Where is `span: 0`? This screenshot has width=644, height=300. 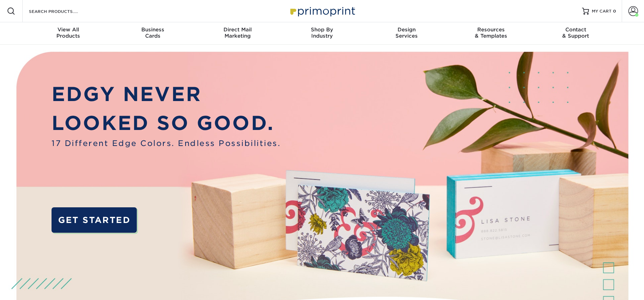 span: 0 is located at coordinates (614, 11).